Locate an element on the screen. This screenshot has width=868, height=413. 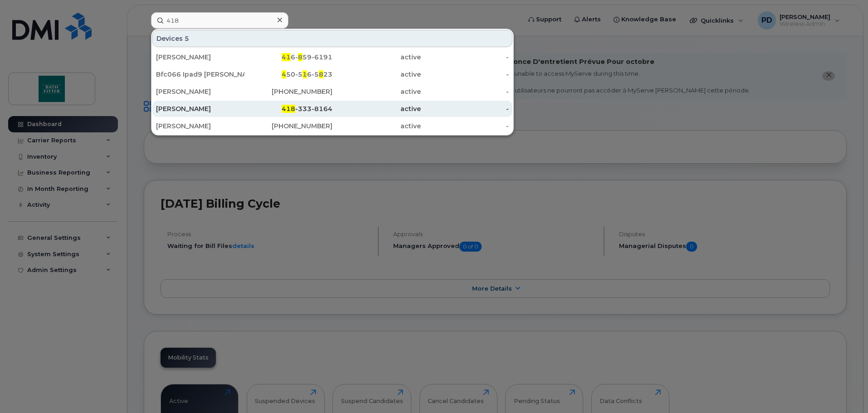
div: -333-8164 is located at coordinates (288, 109).